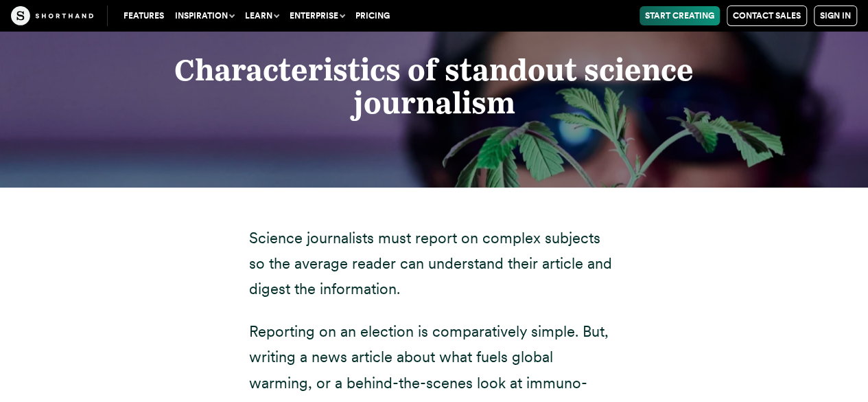  Describe the element at coordinates (143, 16) in the screenshot. I see `a: Features` at that location.